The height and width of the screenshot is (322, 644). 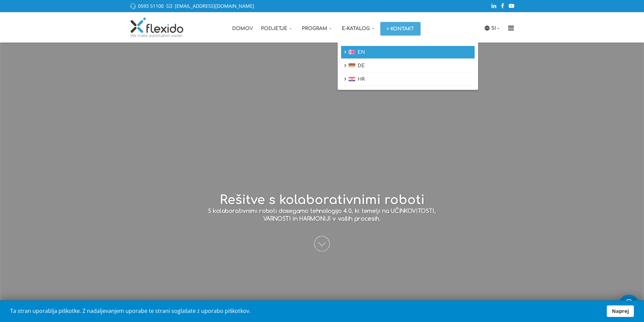 I want to click on a: SI, so click(x=496, y=28).